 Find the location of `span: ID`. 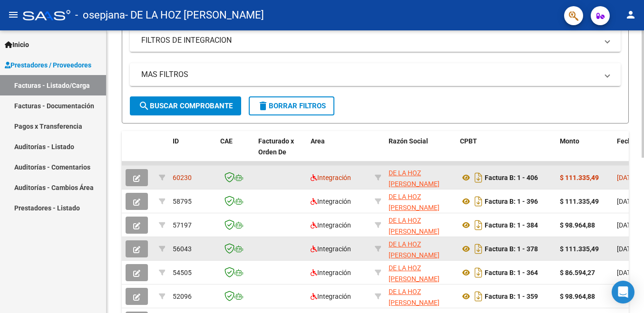

span: ID is located at coordinates (176, 141).